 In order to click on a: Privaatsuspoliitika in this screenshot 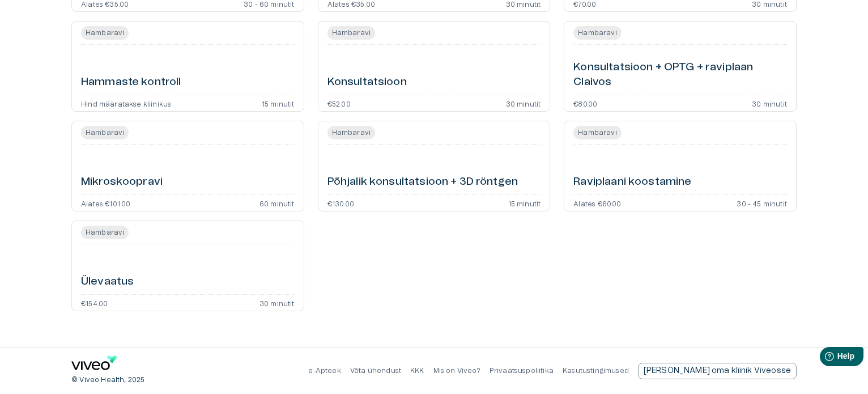, I will do `click(521, 371)`.